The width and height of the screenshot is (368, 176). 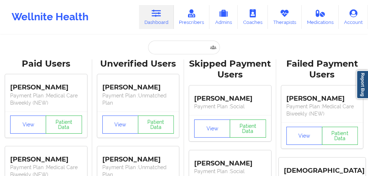 What do you see at coordinates (322, 70) in the screenshot?
I see `div: Failed Payment Users` at bounding box center [322, 70].